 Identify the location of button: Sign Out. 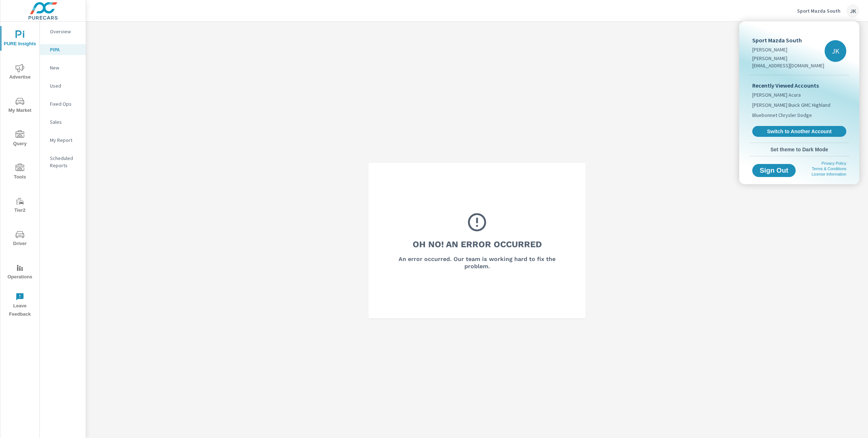
(774, 171).